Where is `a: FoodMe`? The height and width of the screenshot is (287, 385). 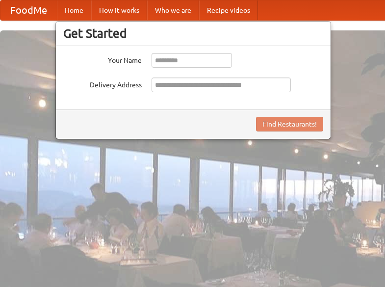
a: FoodMe is located at coordinates (28, 10).